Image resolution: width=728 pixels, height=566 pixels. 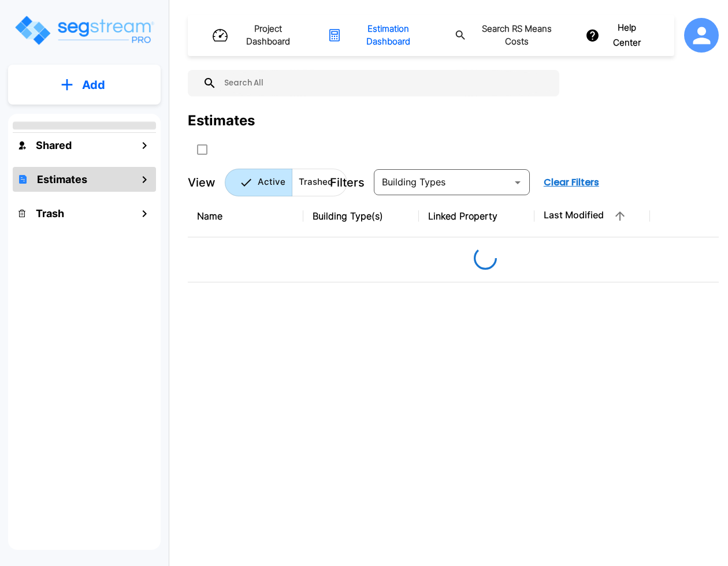 I want to click on p: Filters, so click(x=347, y=183).